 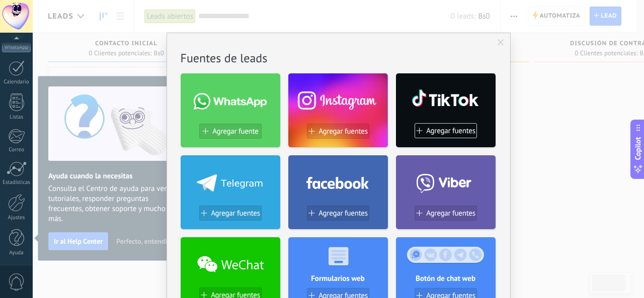 What do you see at coordinates (17, 117) in the screenshot?
I see `div: Listas` at bounding box center [17, 117].